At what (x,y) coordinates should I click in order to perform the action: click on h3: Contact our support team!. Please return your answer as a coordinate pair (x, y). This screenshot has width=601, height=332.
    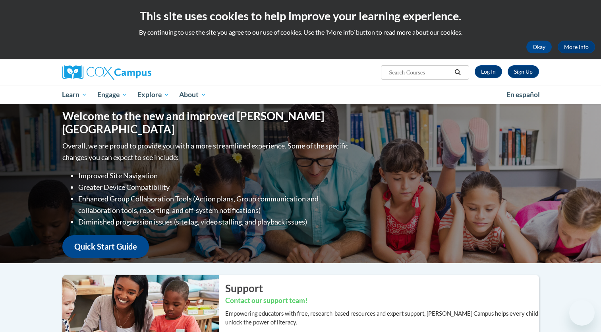
    Looking at the image, I should click on (382, 300).